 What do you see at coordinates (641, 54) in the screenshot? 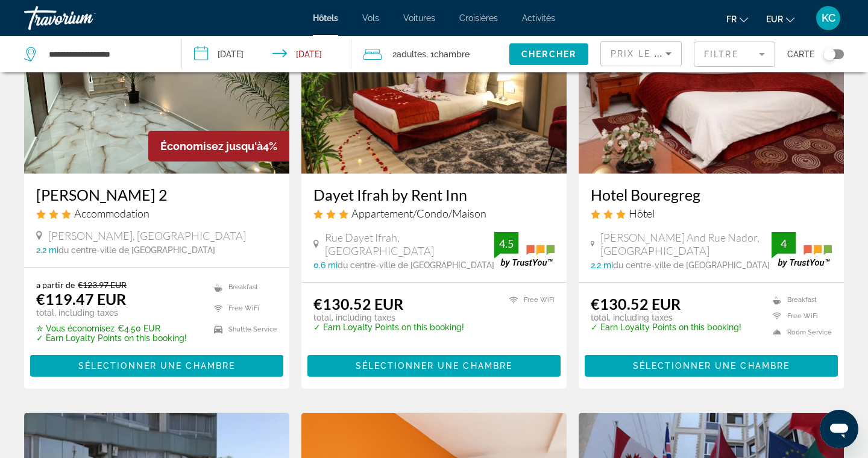
I see `mat-select: Sort by` at bounding box center [641, 54].